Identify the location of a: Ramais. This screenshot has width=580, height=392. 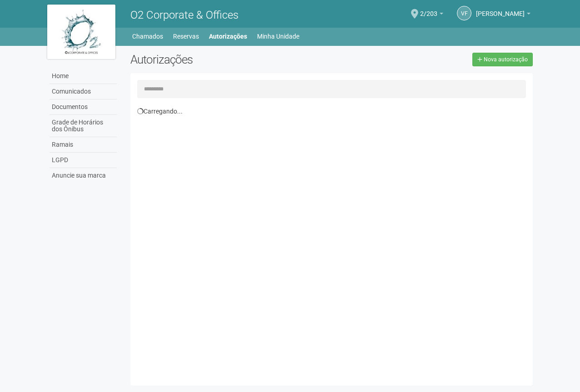
(83, 145).